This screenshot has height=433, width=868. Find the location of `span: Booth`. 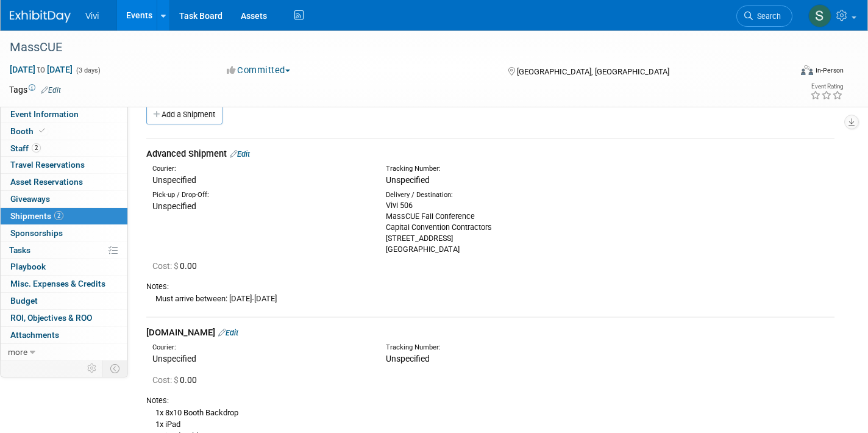

span: Booth is located at coordinates (28, 131).